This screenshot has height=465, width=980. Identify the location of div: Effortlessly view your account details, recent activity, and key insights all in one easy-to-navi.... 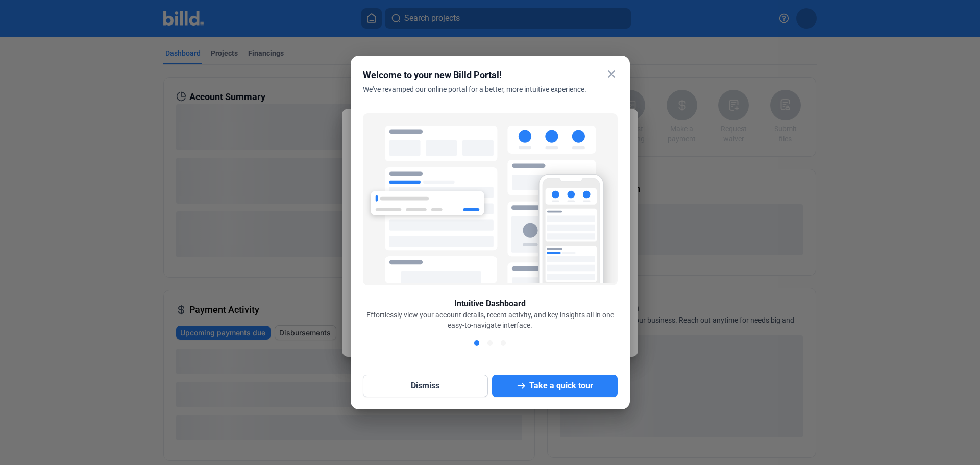
(490, 320).